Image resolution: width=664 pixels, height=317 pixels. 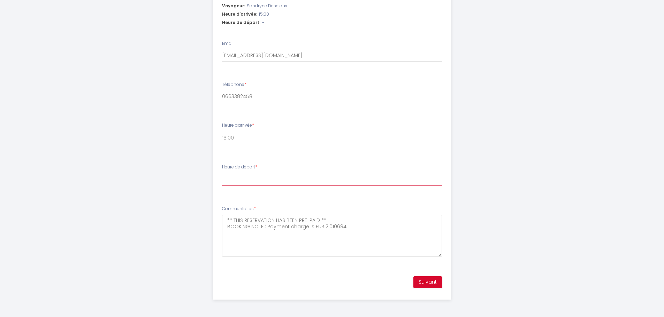 What do you see at coordinates (228, 44) in the screenshot?
I see `label: Email` at bounding box center [228, 44].